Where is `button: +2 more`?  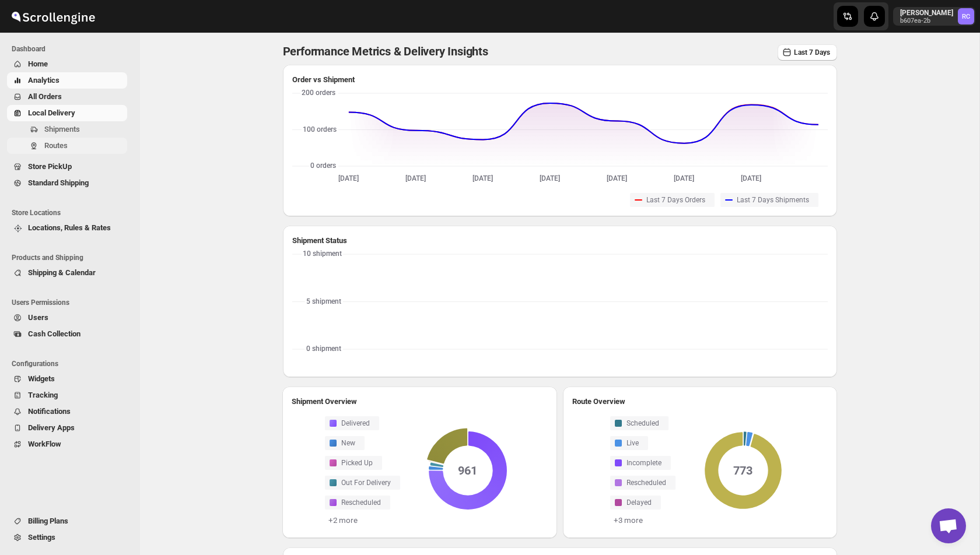 button: +2 more is located at coordinates (343, 520).